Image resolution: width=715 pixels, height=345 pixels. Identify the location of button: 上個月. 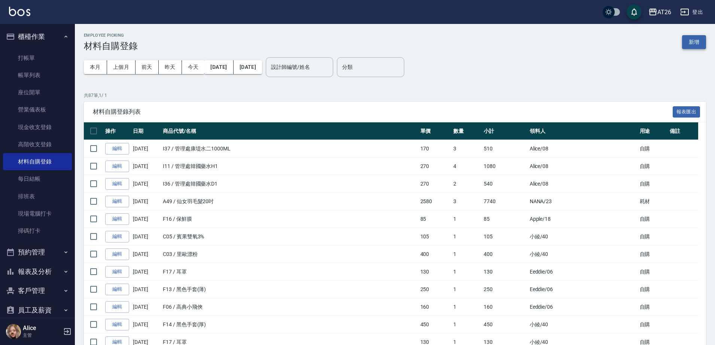
(121, 67).